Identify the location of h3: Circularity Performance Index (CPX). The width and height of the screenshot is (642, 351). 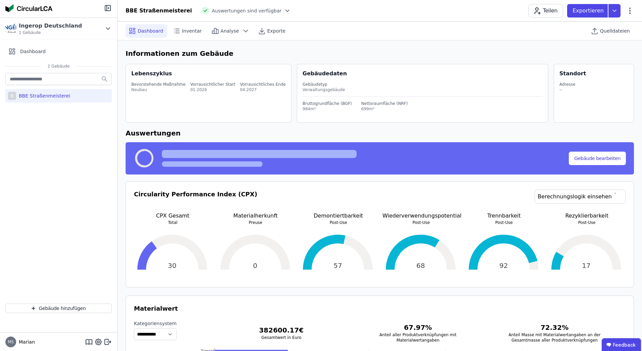
(195, 201).